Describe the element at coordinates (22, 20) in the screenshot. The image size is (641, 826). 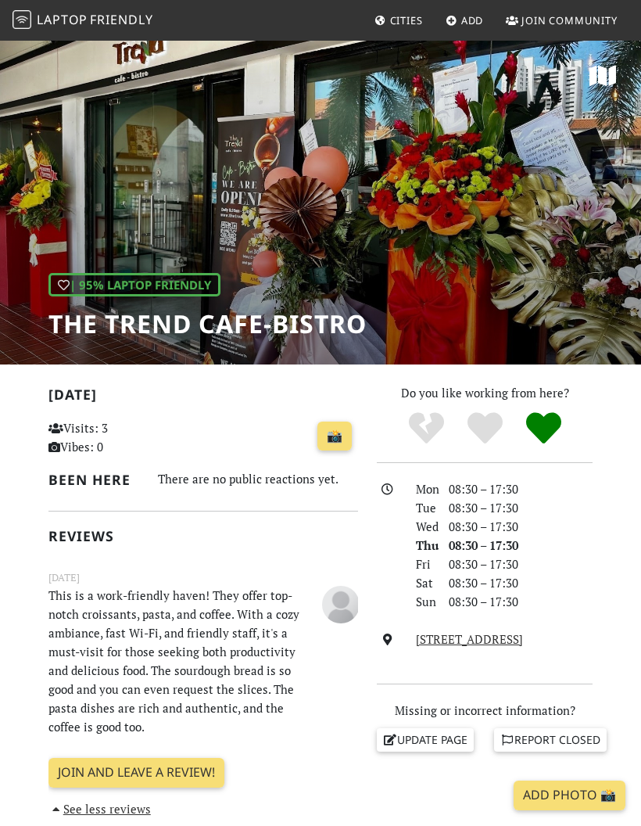
I see `img: LaptopFriendly` at that location.